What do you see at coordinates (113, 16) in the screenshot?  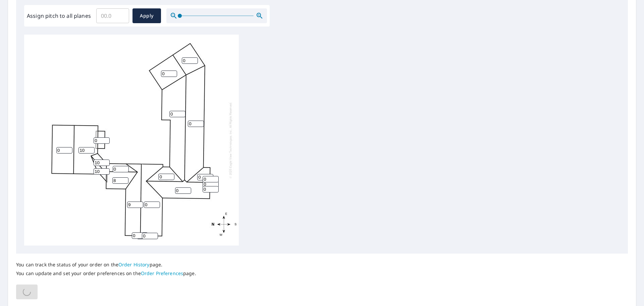 I see `input: 00.0` at bounding box center [113, 16].